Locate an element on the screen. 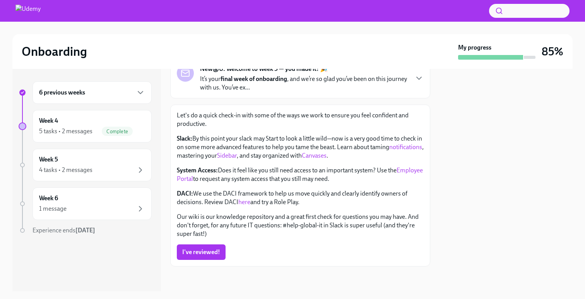 The width and height of the screenshot is (585, 299). span: Experience ends is located at coordinates (64, 230).